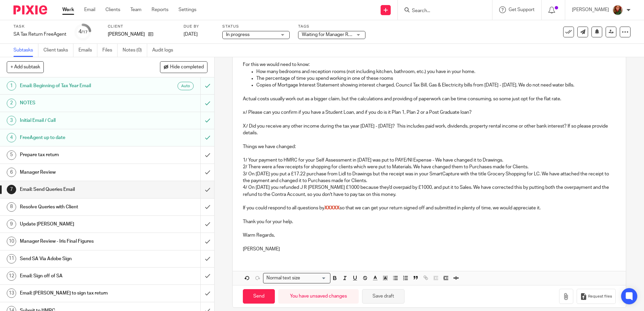 Image resolution: width=644 pixels, height=311 pixels. I want to click on h1: Manager Review, so click(78, 172).